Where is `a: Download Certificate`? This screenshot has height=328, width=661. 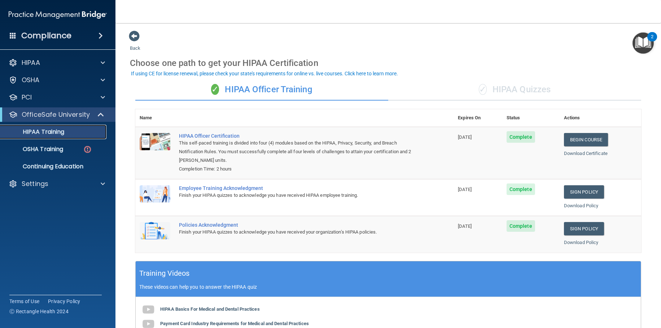 a: Download Certificate is located at coordinates (586, 153).